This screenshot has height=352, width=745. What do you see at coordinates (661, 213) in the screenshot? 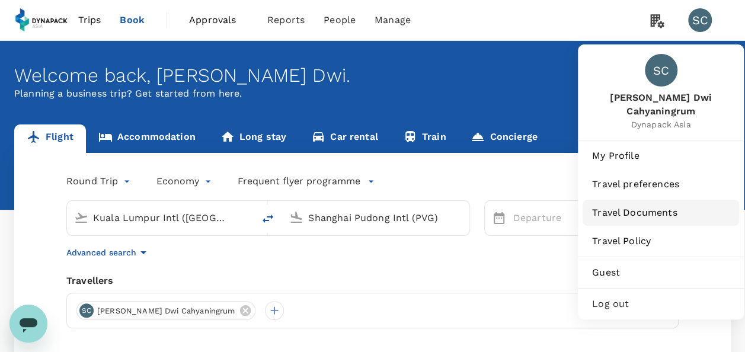
I see `a: Travel Documents` at bounding box center [661, 213].